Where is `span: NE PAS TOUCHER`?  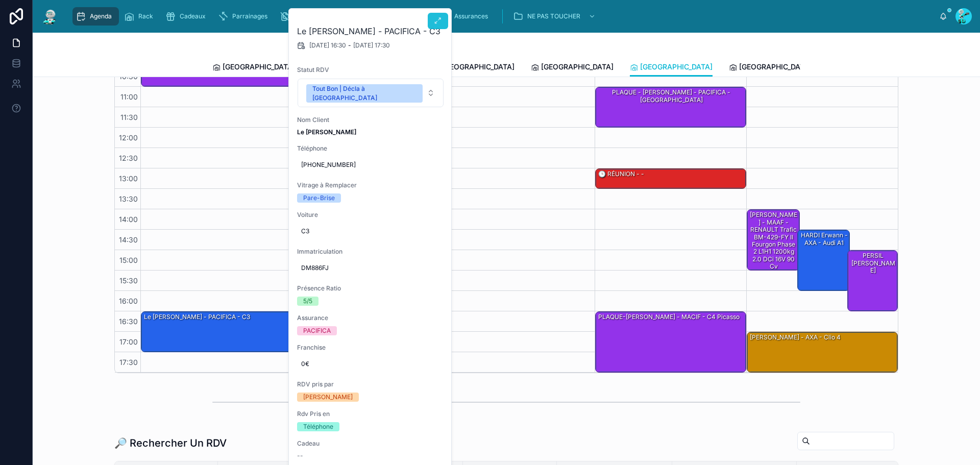 span: NE PAS TOUCHER is located at coordinates (554, 16).